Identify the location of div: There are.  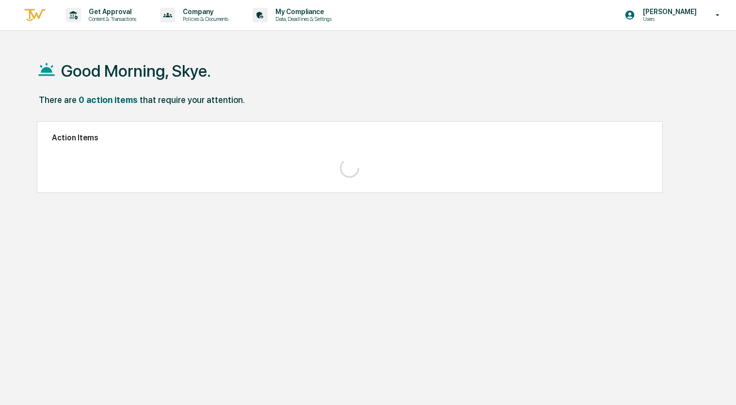
(58, 99).